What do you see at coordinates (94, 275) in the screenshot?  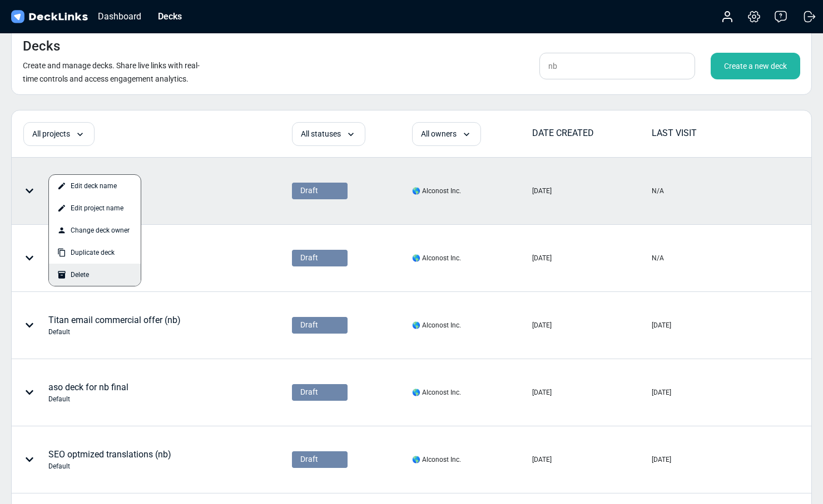 I see `div: Delete` at bounding box center [94, 275].